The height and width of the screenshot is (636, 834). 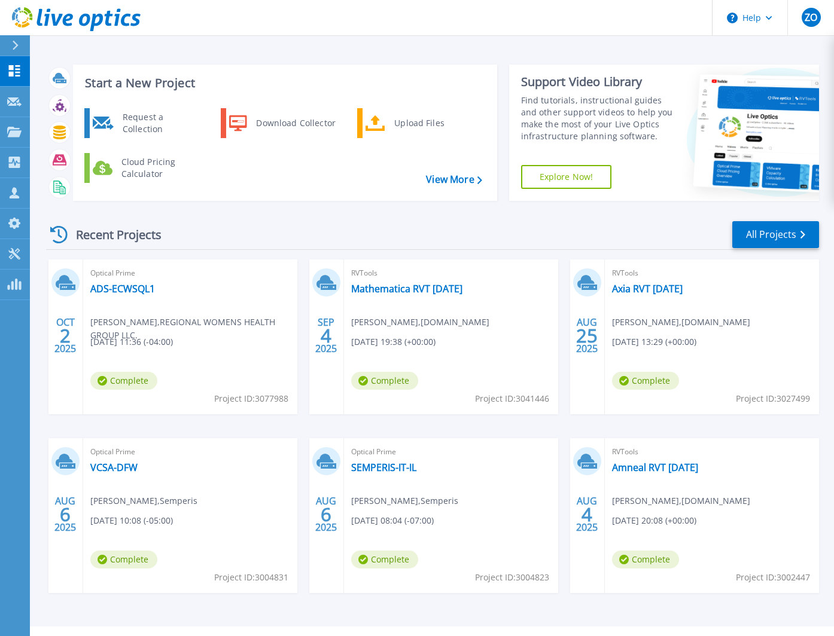 What do you see at coordinates (453, 179) in the screenshot?
I see `a: View More` at bounding box center [453, 179].